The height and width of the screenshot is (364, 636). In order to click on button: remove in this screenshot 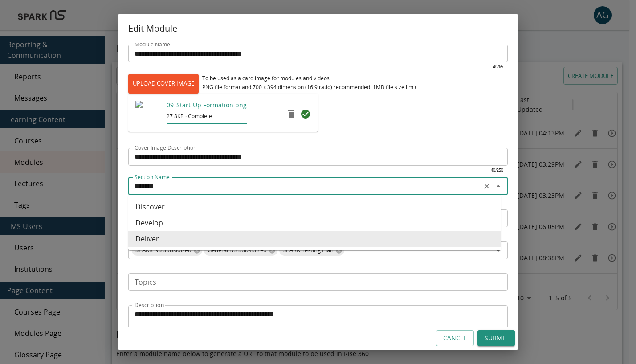, I will do `click(291, 114)`.